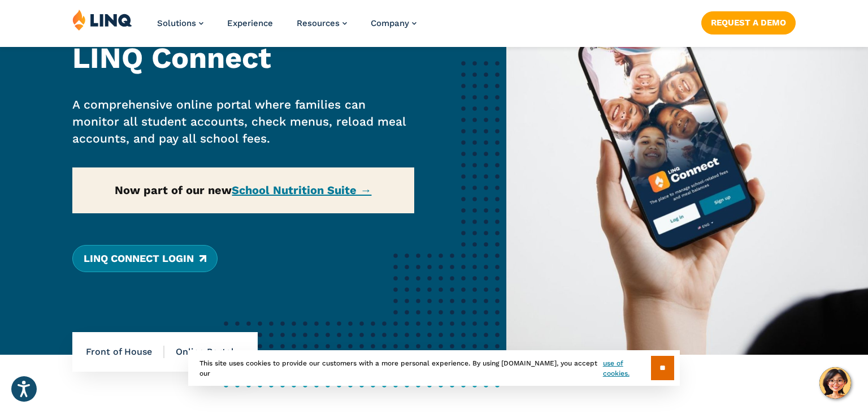 This screenshot has width=868, height=413. What do you see at coordinates (390, 23) in the screenshot?
I see `span: Company` at bounding box center [390, 23].